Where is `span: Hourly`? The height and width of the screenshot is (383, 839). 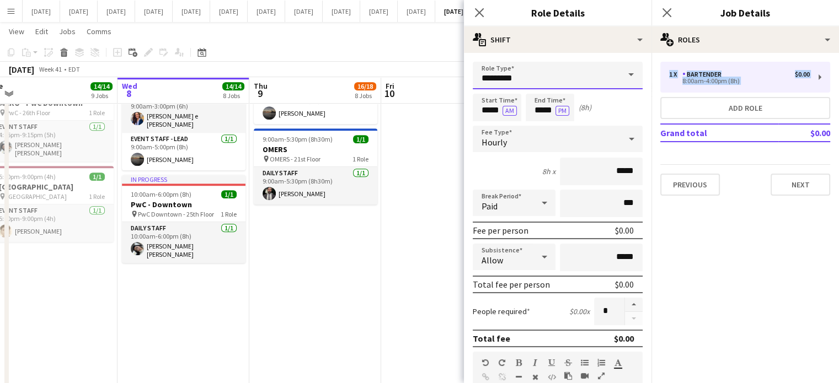
span: Hourly is located at coordinates (494, 142).